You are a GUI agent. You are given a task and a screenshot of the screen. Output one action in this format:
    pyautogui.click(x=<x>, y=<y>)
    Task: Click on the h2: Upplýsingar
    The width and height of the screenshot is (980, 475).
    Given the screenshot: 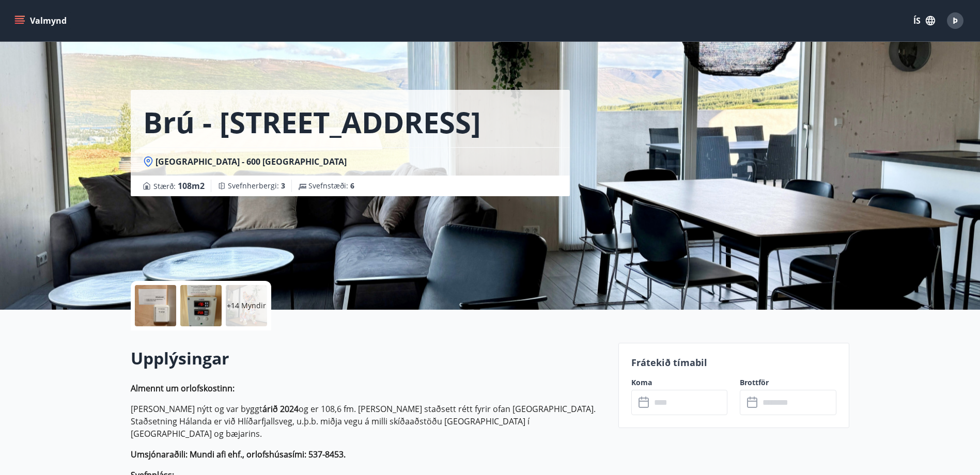 What is the action you would take?
    pyautogui.click(x=369, y=358)
    